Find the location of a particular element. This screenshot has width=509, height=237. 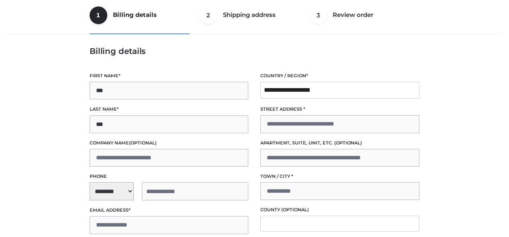

label: Town / City is located at coordinates (340, 176).